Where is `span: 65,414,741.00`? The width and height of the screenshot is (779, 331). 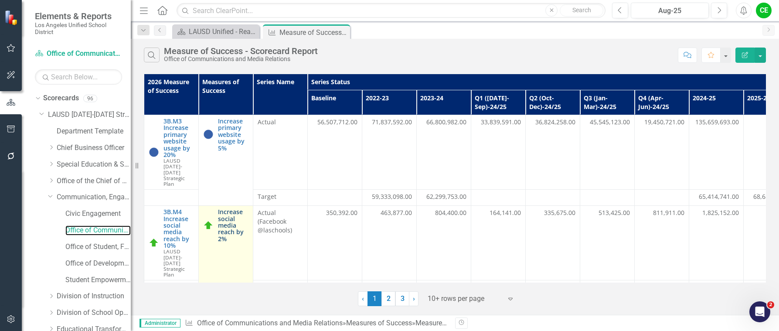 span: 65,414,741.00 is located at coordinates (719, 197).